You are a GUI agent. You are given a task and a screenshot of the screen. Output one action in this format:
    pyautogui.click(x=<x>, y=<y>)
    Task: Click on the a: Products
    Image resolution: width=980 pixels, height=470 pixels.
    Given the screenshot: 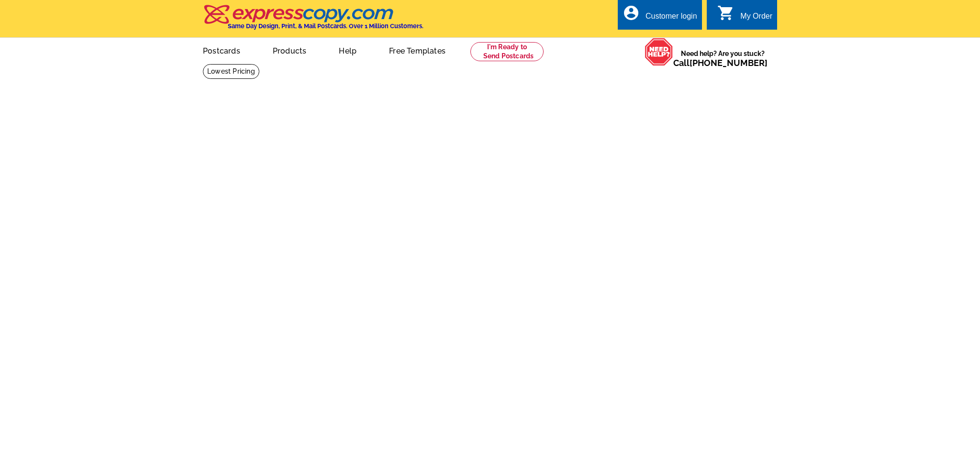 What is the action you would take?
    pyautogui.click(x=290, y=50)
    